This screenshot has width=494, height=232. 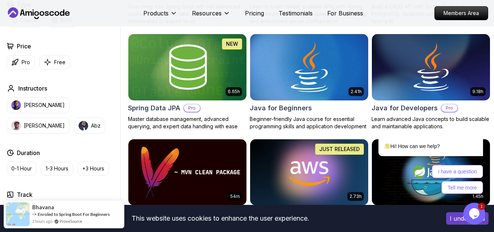 What do you see at coordinates (93, 168) in the screenshot?
I see `p: +3 Hours` at bounding box center [93, 168].